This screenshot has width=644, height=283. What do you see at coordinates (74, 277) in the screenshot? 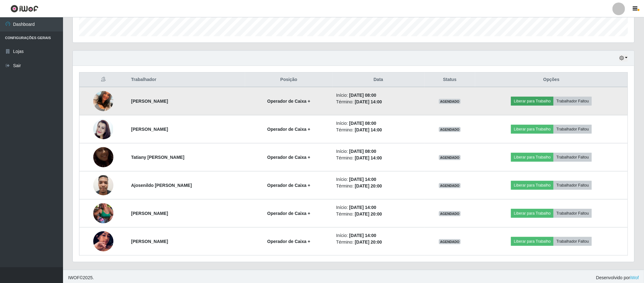
I see `span: IWOF` at bounding box center [74, 277].